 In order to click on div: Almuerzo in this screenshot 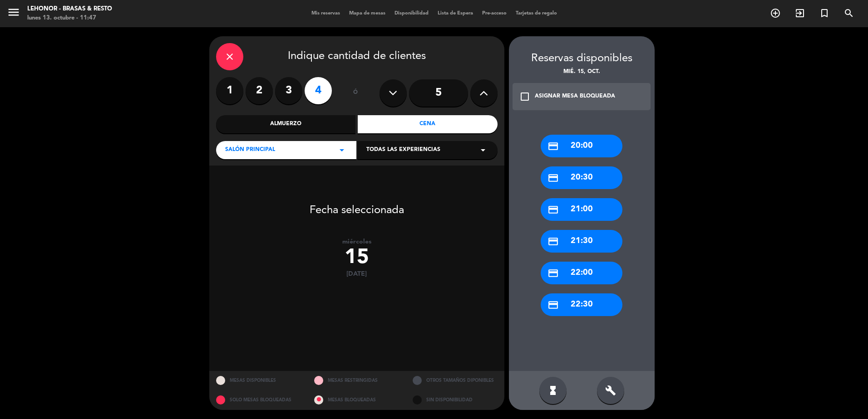, I will do `click(286, 124)`.